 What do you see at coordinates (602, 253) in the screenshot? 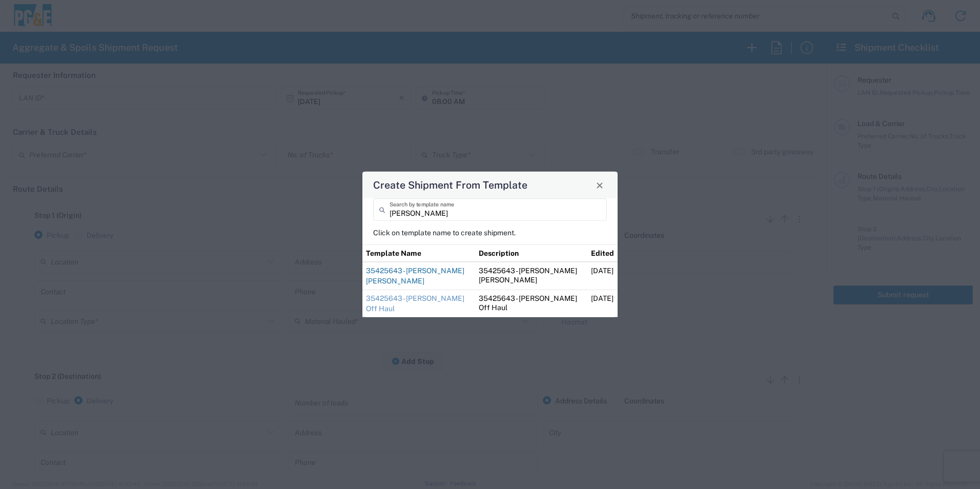
I see `th: Edited` at bounding box center [602, 253].